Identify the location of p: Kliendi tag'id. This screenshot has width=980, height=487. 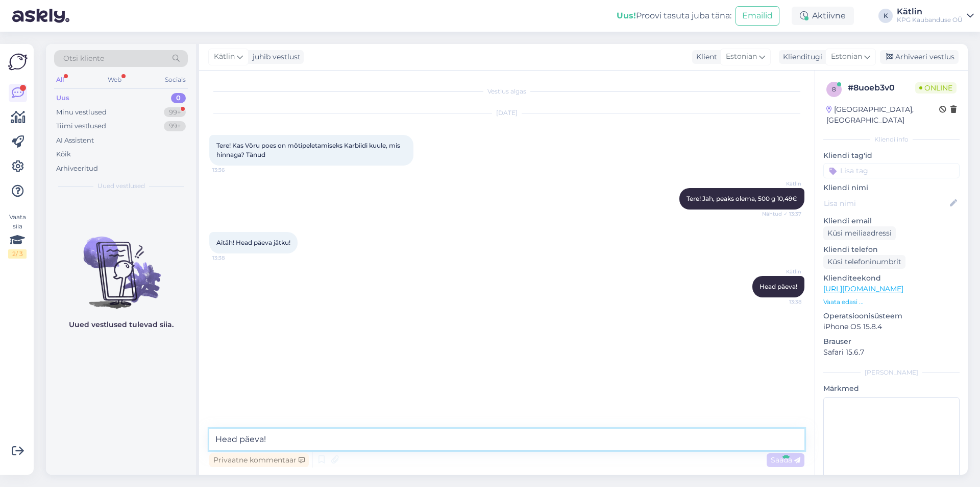
(892, 155).